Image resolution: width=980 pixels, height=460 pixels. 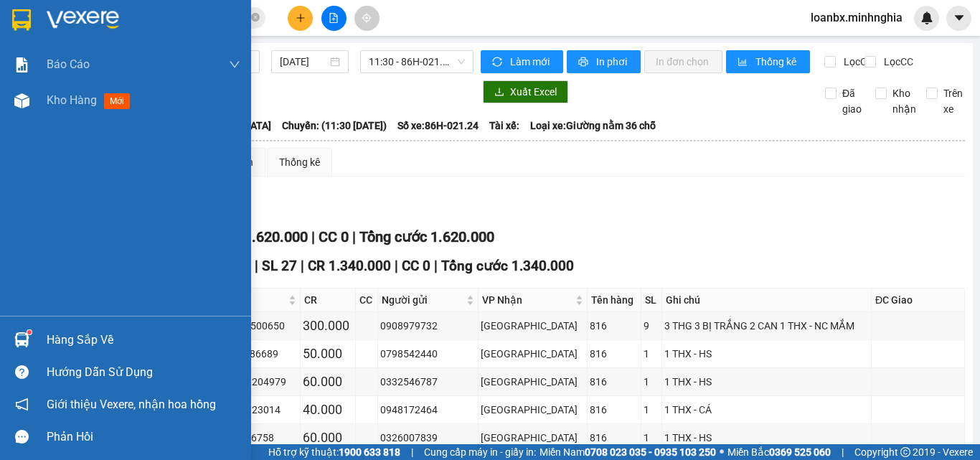 What do you see at coordinates (857, 17) in the screenshot?
I see `span: loanbx.minhnghia` at bounding box center [857, 17].